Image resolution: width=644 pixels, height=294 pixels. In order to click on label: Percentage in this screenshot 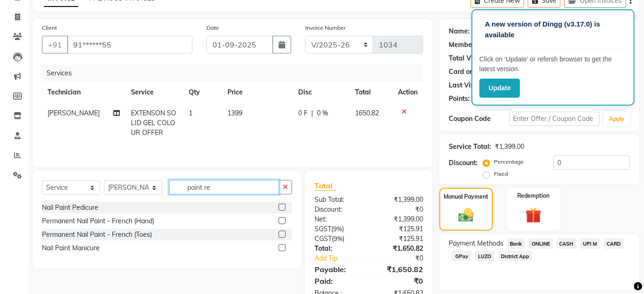, I will do `click(509, 162)`.